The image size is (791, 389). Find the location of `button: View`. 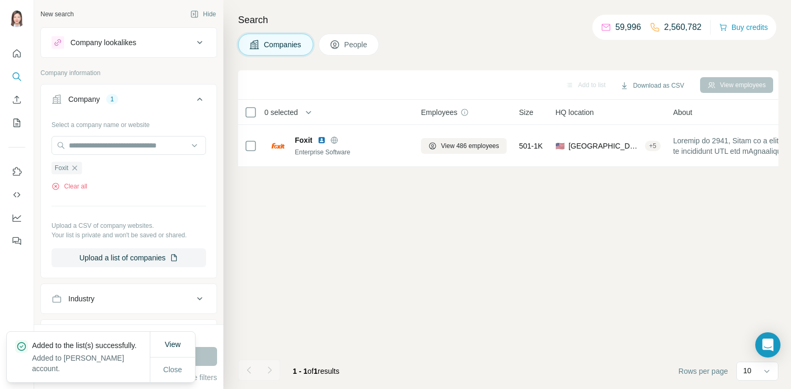

button: View is located at coordinates (172, 345).